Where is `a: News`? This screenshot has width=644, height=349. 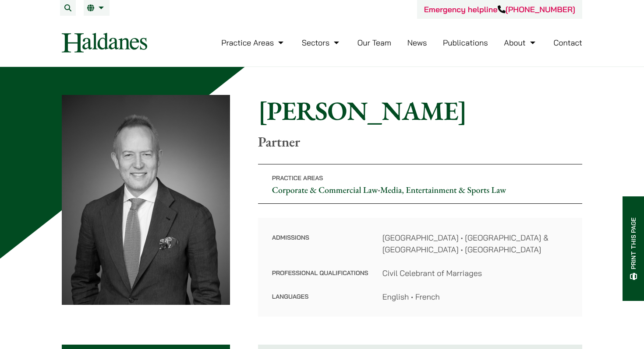 a: News is located at coordinates (417, 43).